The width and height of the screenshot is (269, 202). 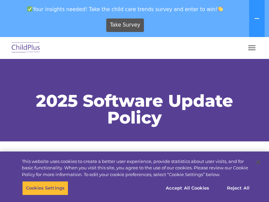 I want to click on span: Take Survey, so click(x=125, y=25).